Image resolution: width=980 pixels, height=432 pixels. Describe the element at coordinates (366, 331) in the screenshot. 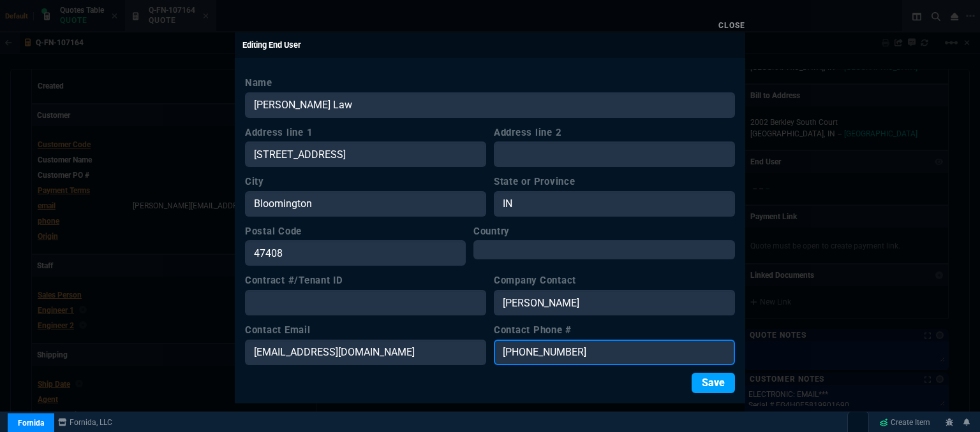

I see `label: Contact Email` at that location.